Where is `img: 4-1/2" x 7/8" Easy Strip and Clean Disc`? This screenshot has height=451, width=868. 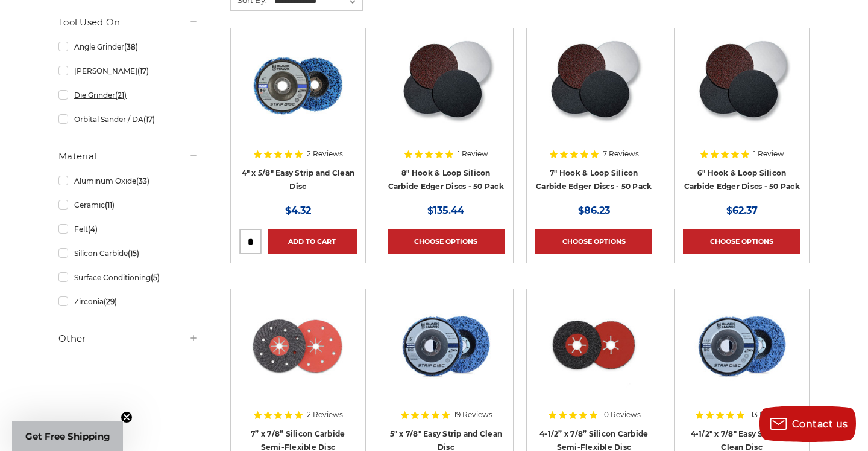
img: 4-1/2" x 7/8" Easy Strip and Clean Disc is located at coordinates (742, 346).